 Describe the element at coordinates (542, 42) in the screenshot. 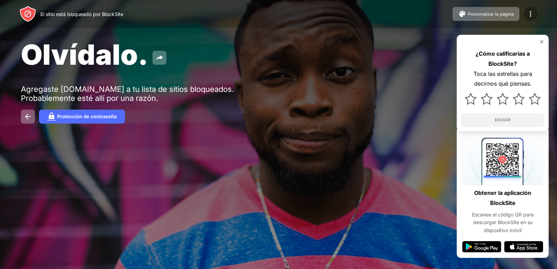

I see `img: rate-us-close.svg` at that location.